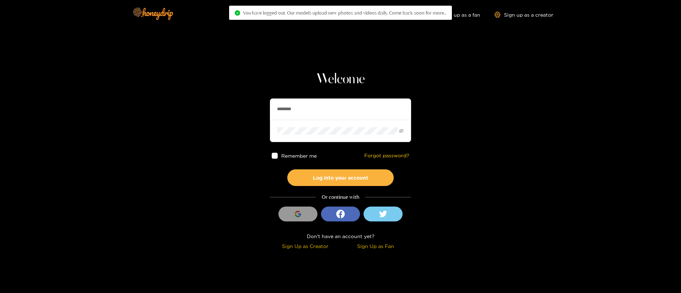  I want to click on button: Log into your account, so click(340, 178).